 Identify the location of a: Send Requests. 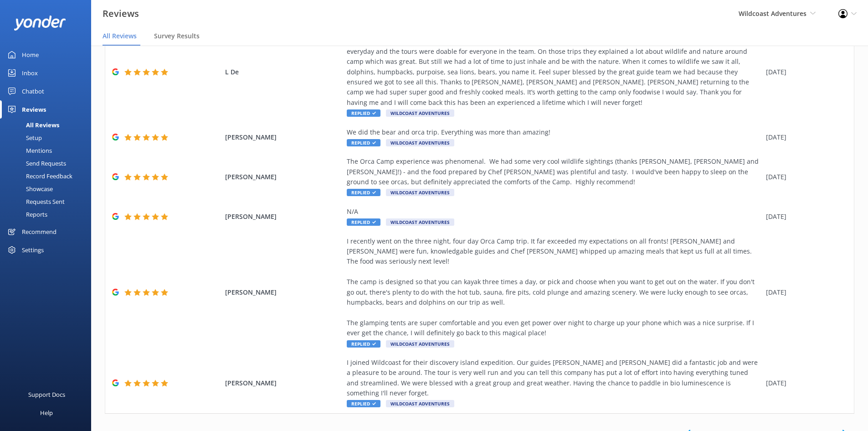
(48, 164).